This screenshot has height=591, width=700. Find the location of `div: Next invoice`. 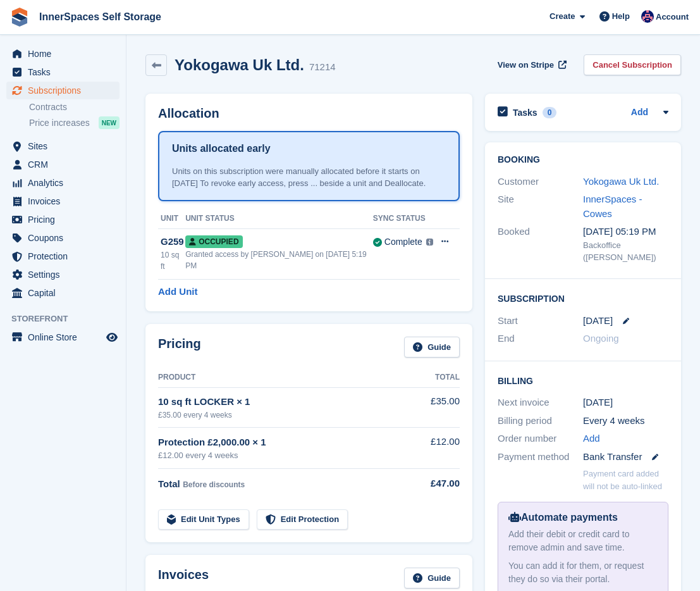

div: Next invoice is located at coordinates (540, 402).